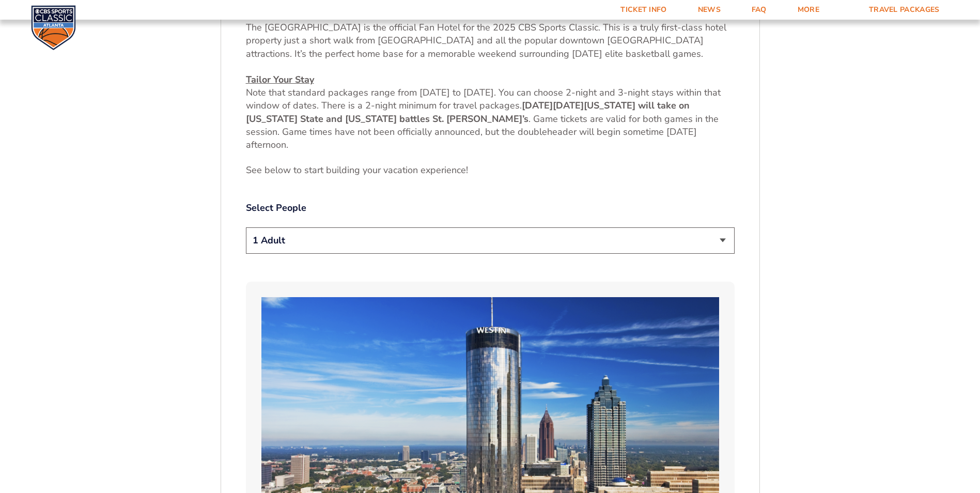 This screenshot has height=493, width=980. What do you see at coordinates (482, 132) in the screenshot?
I see `span: . Game tickets are valid for both games in the session. Game times have not been officially annou...` at bounding box center [482, 132].